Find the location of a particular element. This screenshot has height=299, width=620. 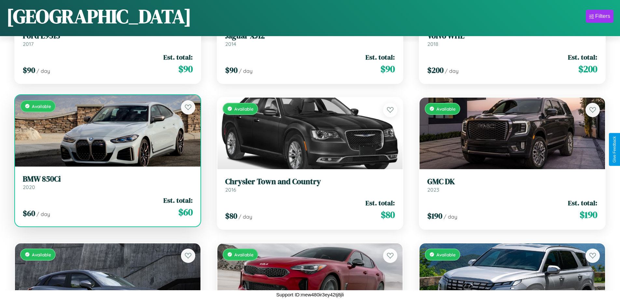

p: Support ID: mew480ir3ey42tj8jli is located at coordinates (310, 294).